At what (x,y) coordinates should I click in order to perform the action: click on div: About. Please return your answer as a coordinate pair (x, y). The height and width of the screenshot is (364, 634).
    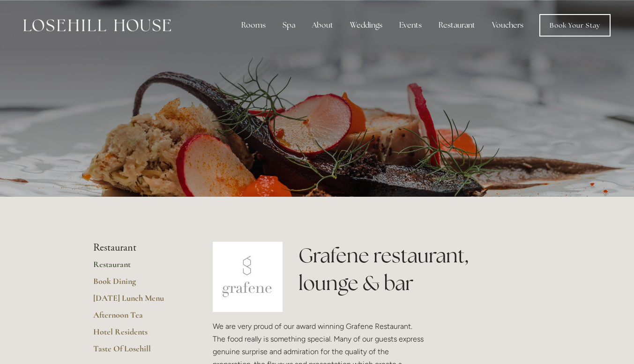
    Looking at the image, I should click on (323, 25).